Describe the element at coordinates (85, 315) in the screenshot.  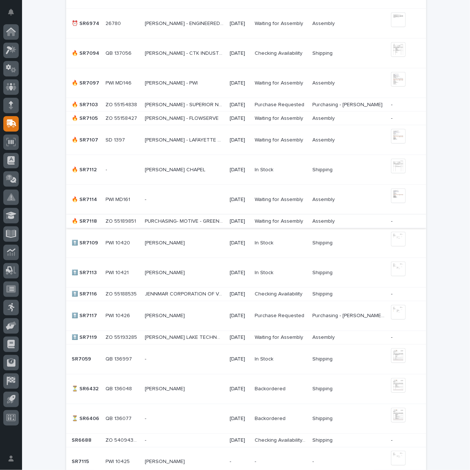
I see `p: ⬆️ SR7117` at that location.